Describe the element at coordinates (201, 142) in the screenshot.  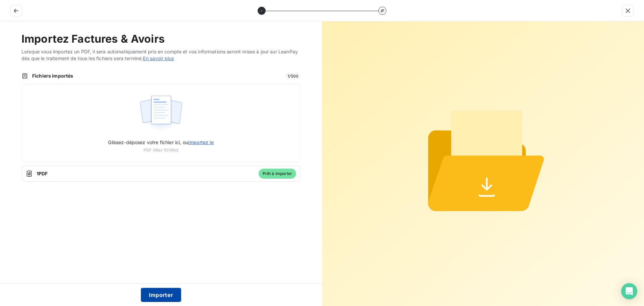
I see `span: importez le` at that location.